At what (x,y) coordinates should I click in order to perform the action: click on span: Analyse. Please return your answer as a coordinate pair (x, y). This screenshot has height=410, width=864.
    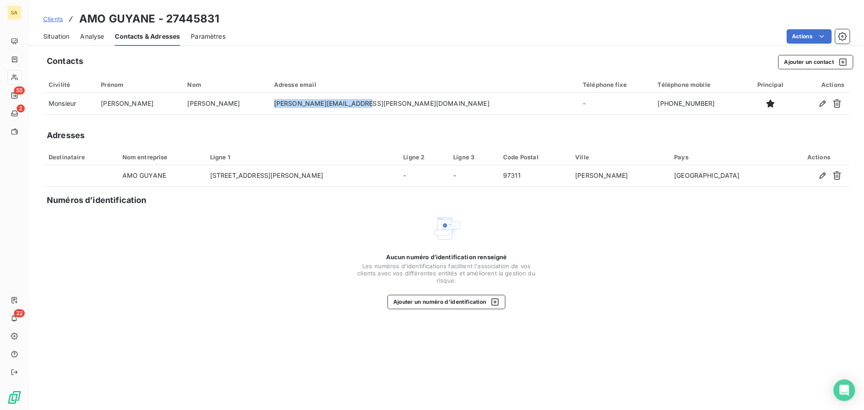
    Looking at the image, I should click on (92, 36).